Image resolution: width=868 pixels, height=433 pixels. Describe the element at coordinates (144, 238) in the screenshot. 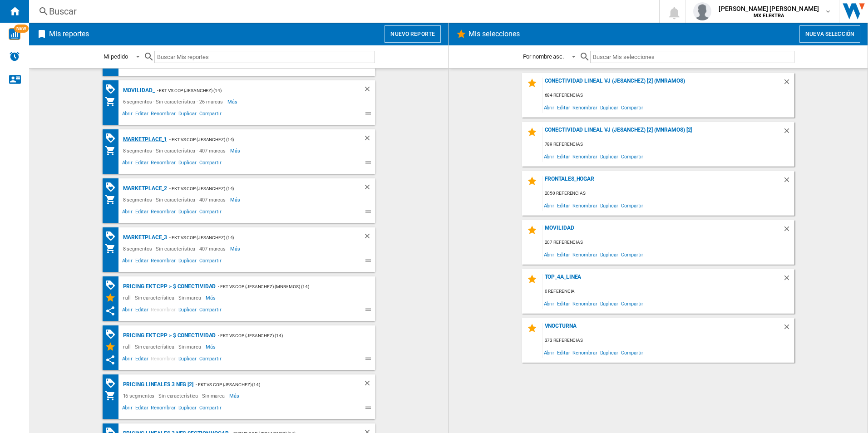

I see `div: MARKETPLACE_3` at that location.